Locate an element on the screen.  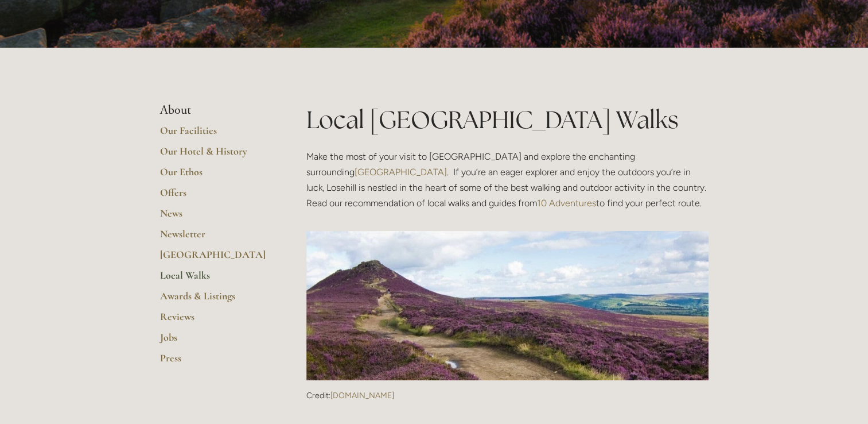
img: Credit: 10adventures.com is located at coordinates (507, 305).